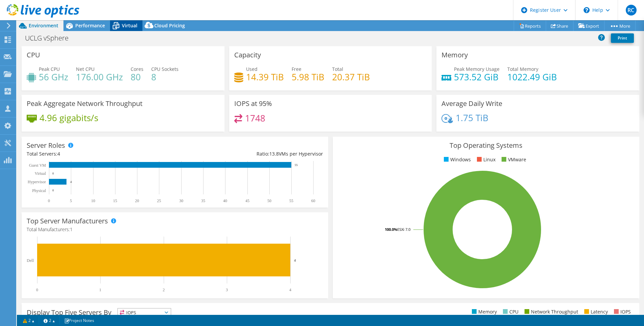  What do you see at coordinates (338, 69) in the screenshot?
I see `span: Total` at bounding box center [338, 69].